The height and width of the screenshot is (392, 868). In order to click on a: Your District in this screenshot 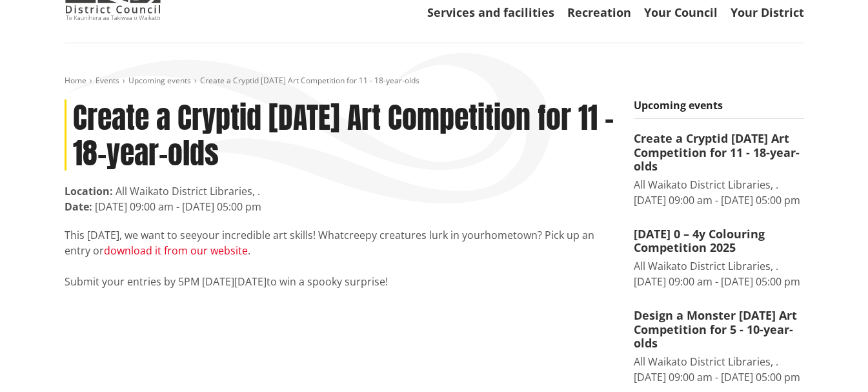, I will do `click(768, 12)`.